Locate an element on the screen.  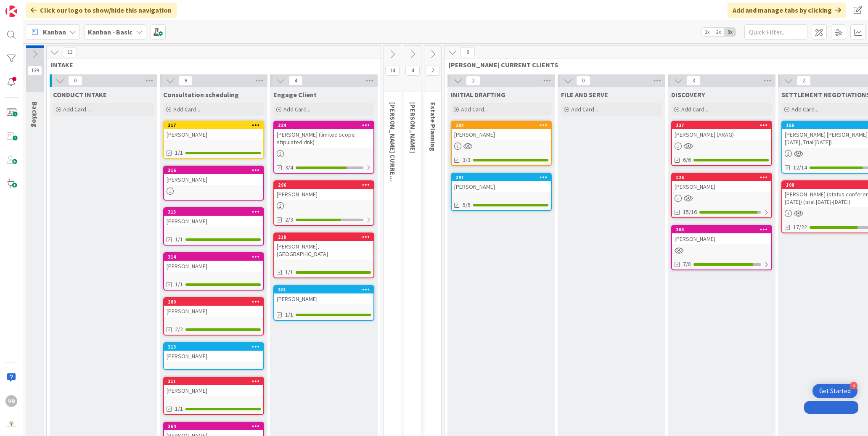
div: 296 is located at coordinates (324, 185).